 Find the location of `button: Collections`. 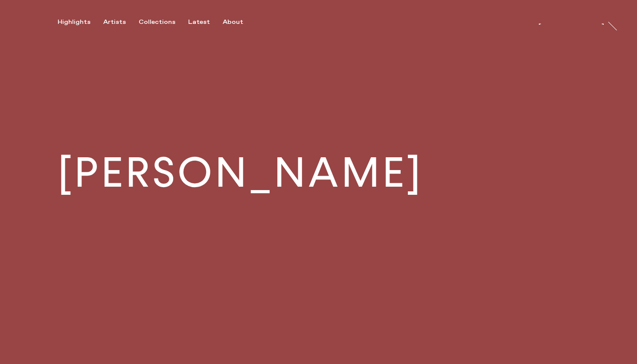

button: Collections is located at coordinates (163, 22).